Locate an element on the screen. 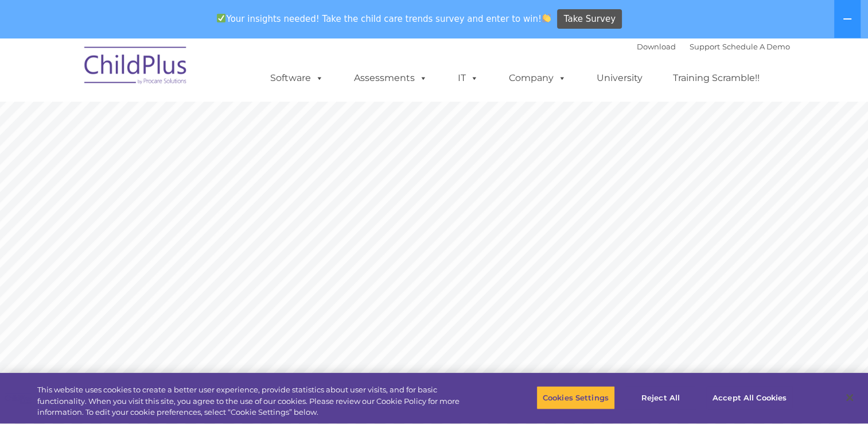 The image size is (868, 424). span: Your insights needed! Take the child care trends survey and enter to win! is located at coordinates (384, 18).